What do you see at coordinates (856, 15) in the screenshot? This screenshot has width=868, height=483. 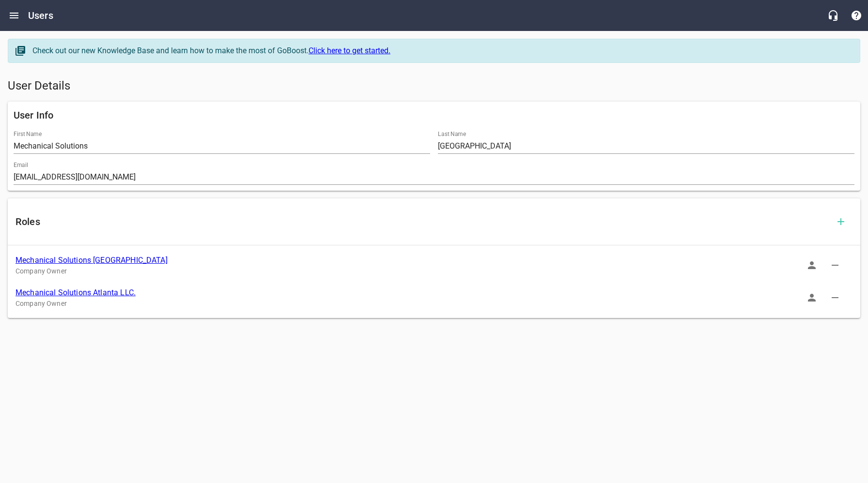 I see `button: Support Portal` at bounding box center [856, 15].